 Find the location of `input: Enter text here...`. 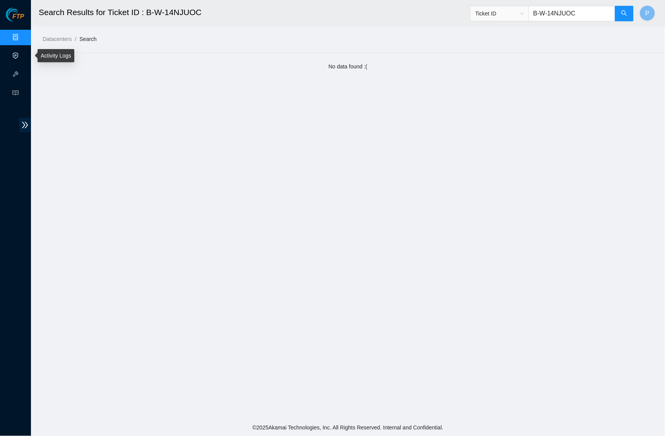

input: Enter text here... is located at coordinates (572, 14).